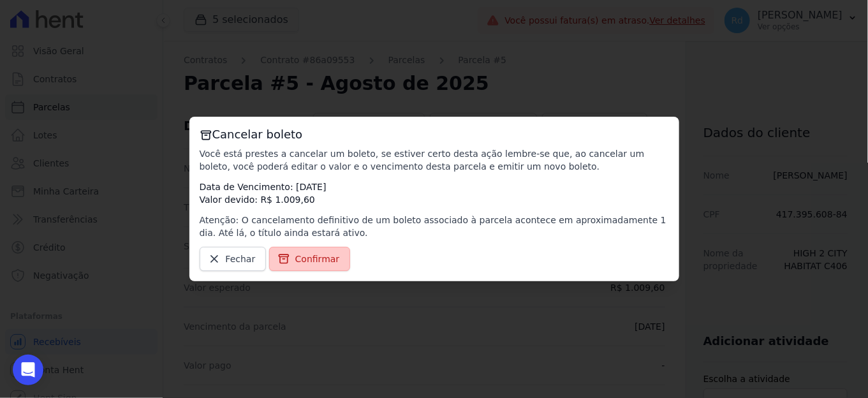 Image resolution: width=868 pixels, height=398 pixels. Describe the element at coordinates (240, 259) in the screenshot. I see `span: Fechar` at that location.